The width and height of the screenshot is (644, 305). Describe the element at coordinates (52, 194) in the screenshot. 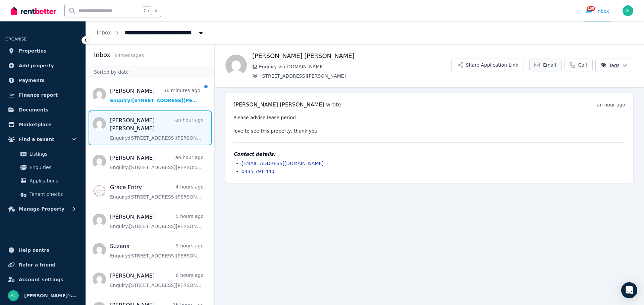

I see `span: Tenant checks` at that location.